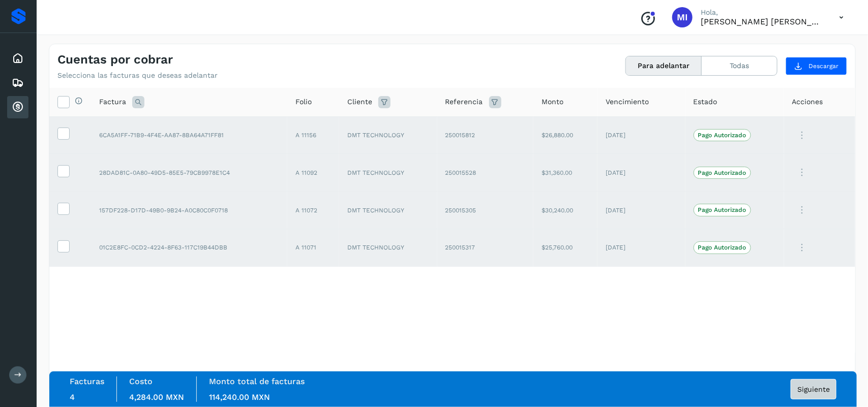 The height and width of the screenshot is (407, 868). What do you see at coordinates (304, 102) in the screenshot?
I see `span: Folio` at bounding box center [304, 102].